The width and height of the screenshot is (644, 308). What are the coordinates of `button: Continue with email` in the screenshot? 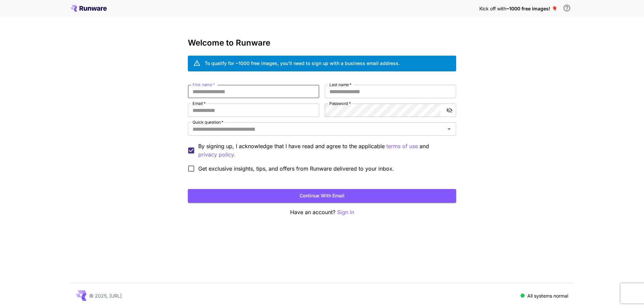 It's located at (322, 196).